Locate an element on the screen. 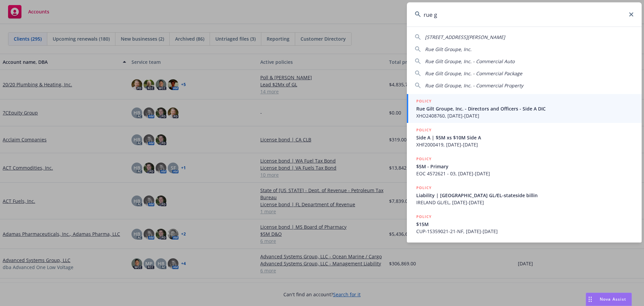 The image size is (644, 306). input: Search... is located at coordinates (524, 14).